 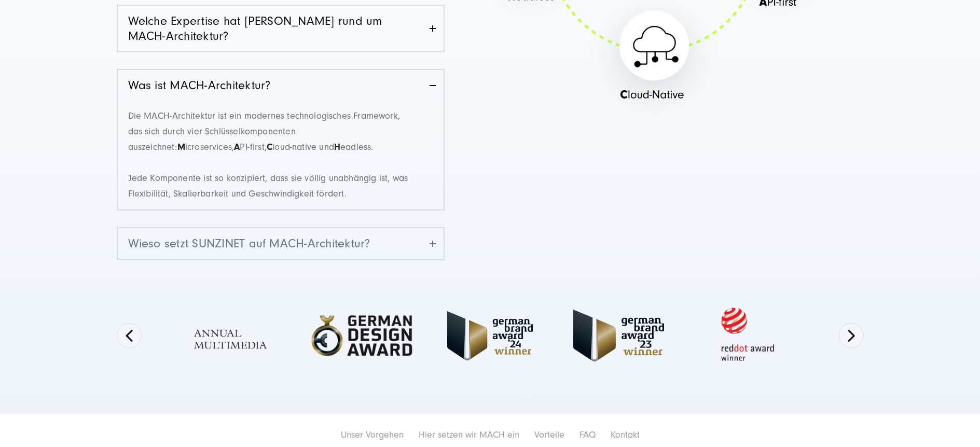 What do you see at coordinates (469, 435) in the screenshot?
I see `a: Hier setzen wir MACH ein` at bounding box center [469, 435].